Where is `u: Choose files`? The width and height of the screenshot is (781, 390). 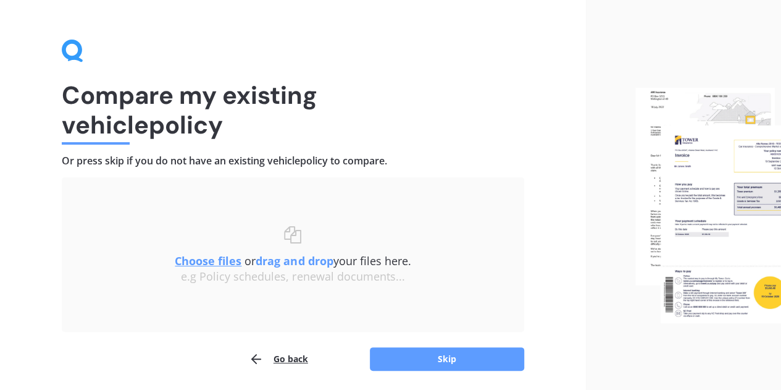
u: Choose files is located at coordinates (208, 261).